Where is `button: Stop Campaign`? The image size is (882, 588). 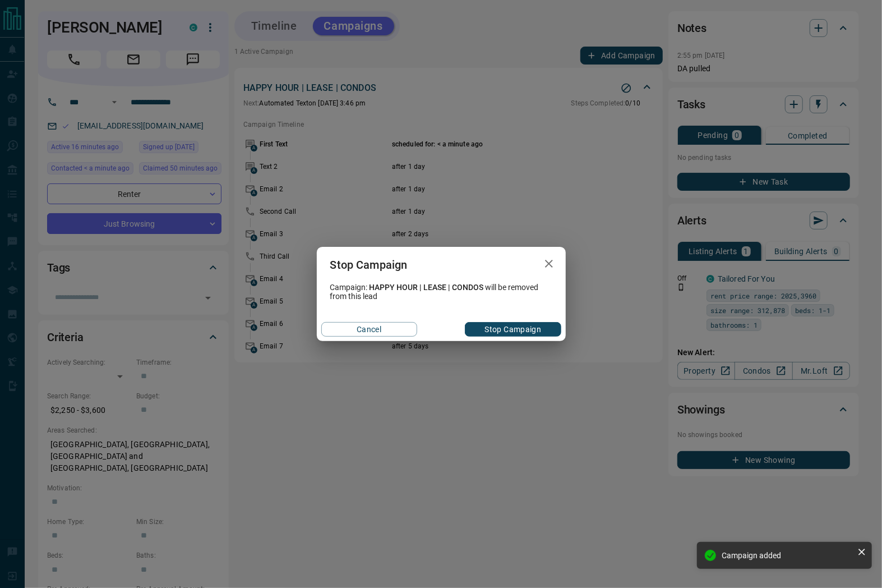 button: Stop Campaign is located at coordinates (513, 329).